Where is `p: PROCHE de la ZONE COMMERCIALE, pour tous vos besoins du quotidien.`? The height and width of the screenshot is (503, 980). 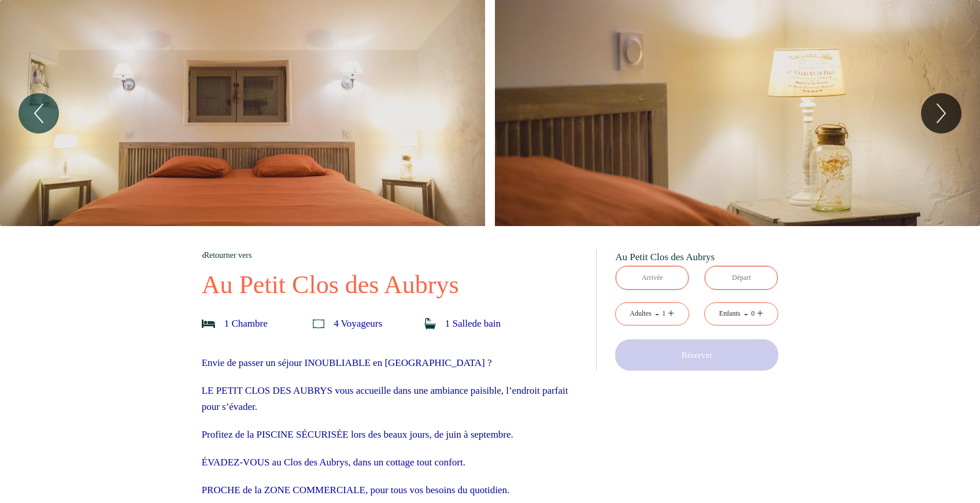
p: PROCHE de la ZONE COMMERCIALE, pour tous vos besoins du quotidien. is located at coordinates (392, 490).